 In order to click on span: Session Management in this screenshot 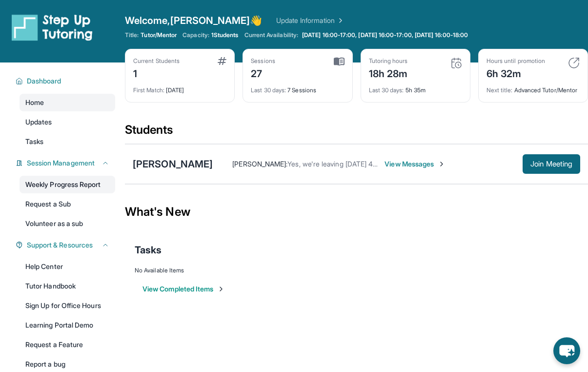, I will do `click(60, 163)`.